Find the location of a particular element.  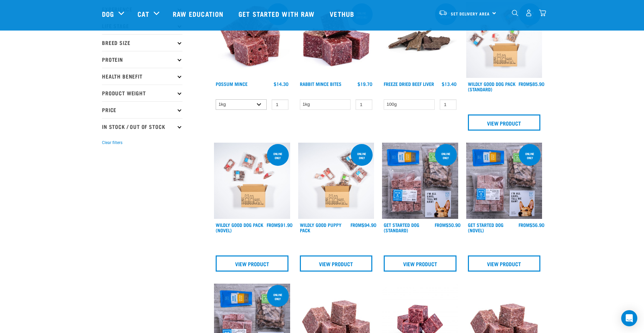

img: Whole Minced Rabbit Cubes 01 is located at coordinates (336, 40).